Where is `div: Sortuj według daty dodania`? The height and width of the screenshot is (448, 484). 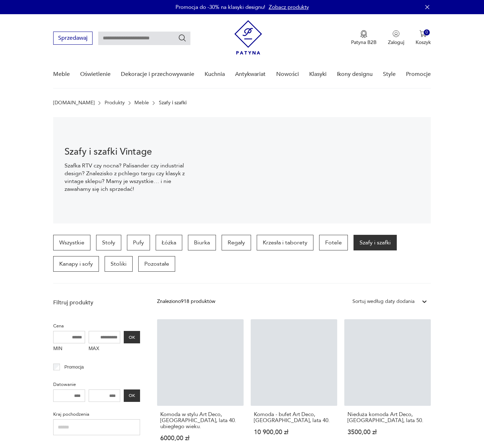 div: Sortuj według daty dodania is located at coordinates (383, 301).